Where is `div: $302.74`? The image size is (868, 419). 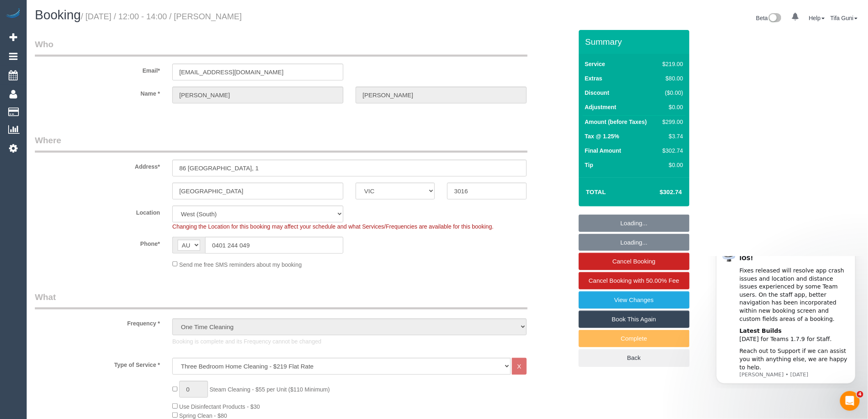 div: $302.74 is located at coordinates (671, 151).